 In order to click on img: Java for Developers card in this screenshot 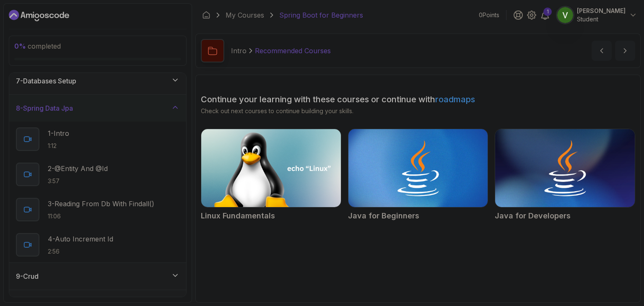, I will do `click(565, 168)`.